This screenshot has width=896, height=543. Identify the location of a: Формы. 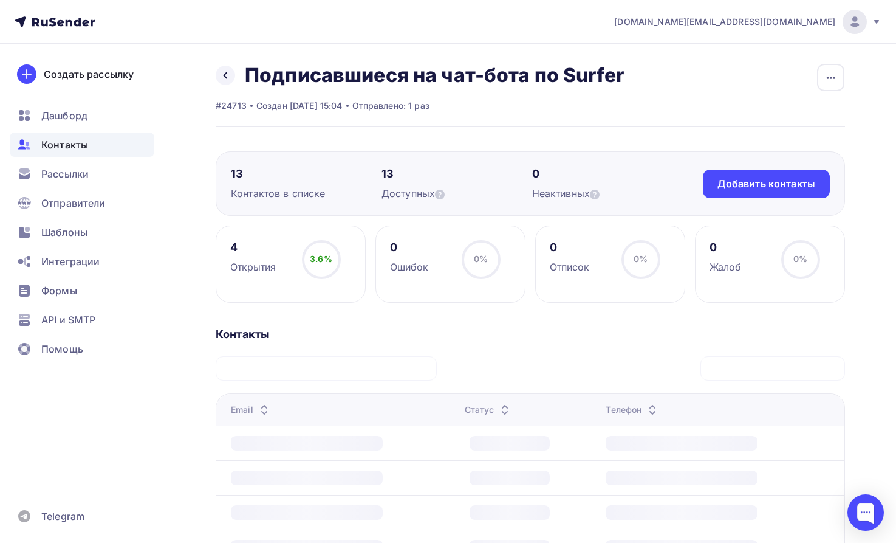
(82, 290).